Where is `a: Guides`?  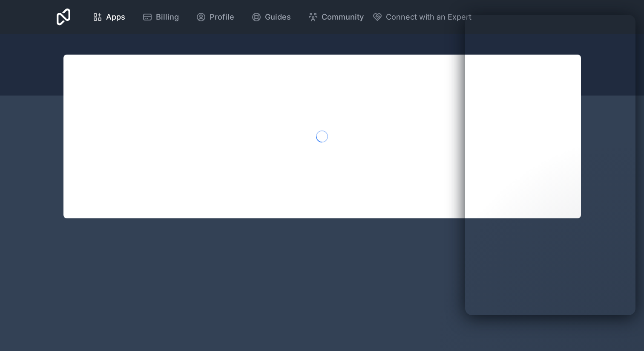
a: Guides is located at coordinates (271, 17).